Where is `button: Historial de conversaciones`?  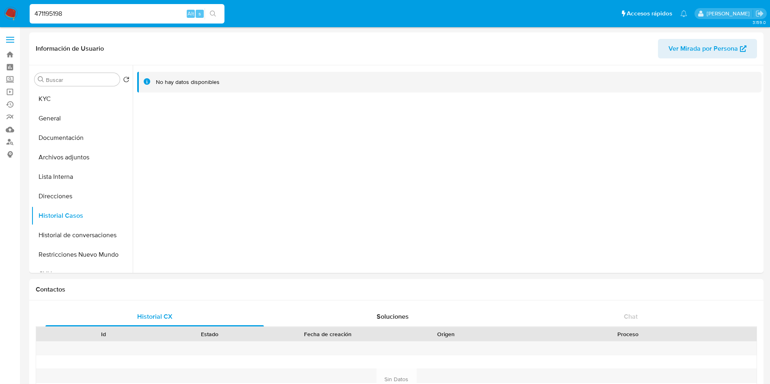 button: Historial de conversaciones is located at coordinates (82, 235).